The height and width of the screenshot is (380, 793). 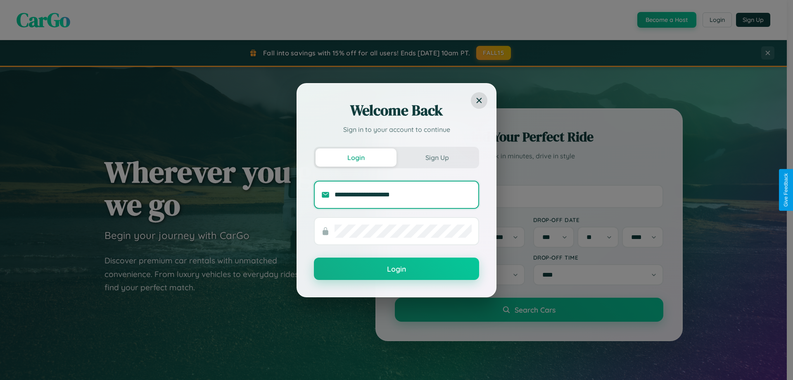 I want to click on div: Give Feedback, so click(x=786, y=190).